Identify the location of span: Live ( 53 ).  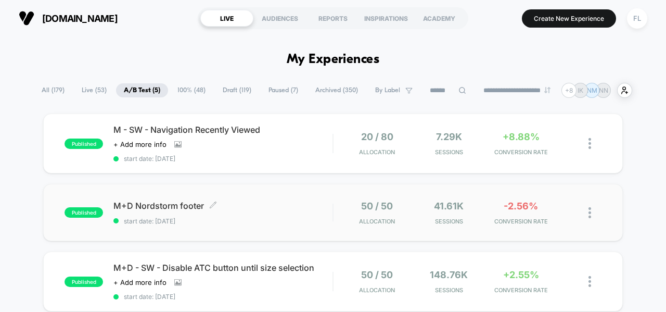
(94, 90).